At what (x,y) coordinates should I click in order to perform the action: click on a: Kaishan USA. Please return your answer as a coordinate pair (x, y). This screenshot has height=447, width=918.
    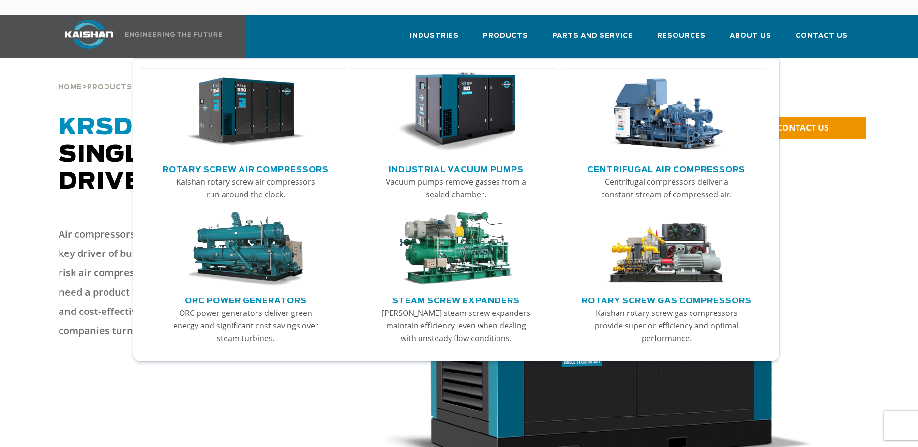
    Looking at the image, I should click on (138, 36).